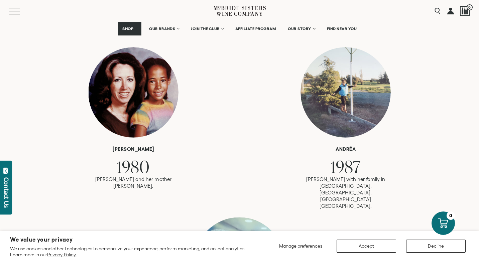 The height and width of the screenshot is (261, 479). What do you see at coordinates (342, 29) in the screenshot?
I see `a: FIND NEAR YOU` at bounding box center [342, 29].